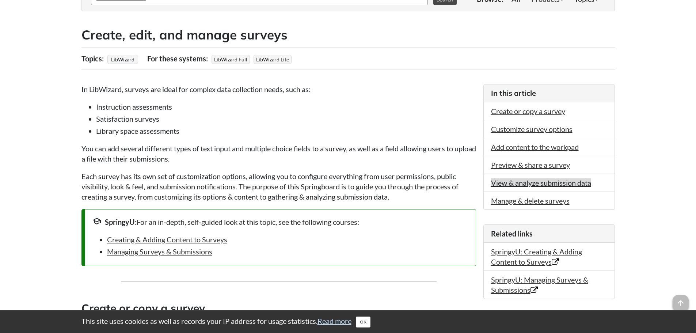 The height and width of the screenshot is (333, 696). What do you see at coordinates (348, 321) in the screenshot?
I see `div: This site uses cookies as well as records your IP address for usage statistics.` at bounding box center [348, 321].